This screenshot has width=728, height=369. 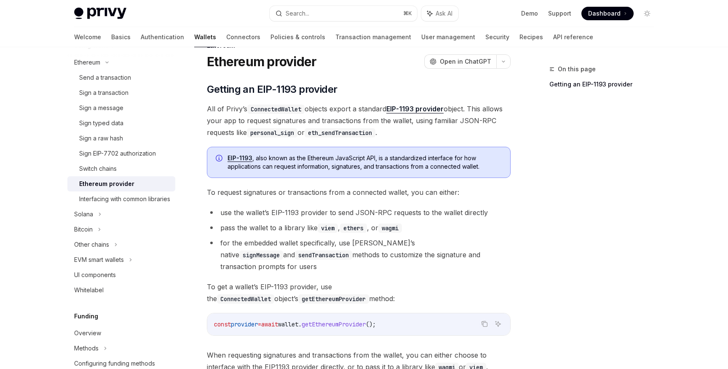 I want to click on a: Support, so click(x=559, y=13).